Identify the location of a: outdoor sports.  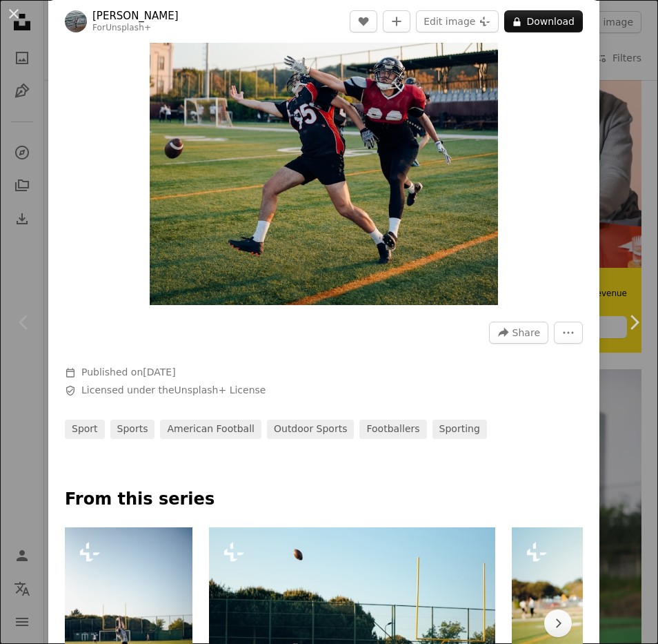
(311, 429).